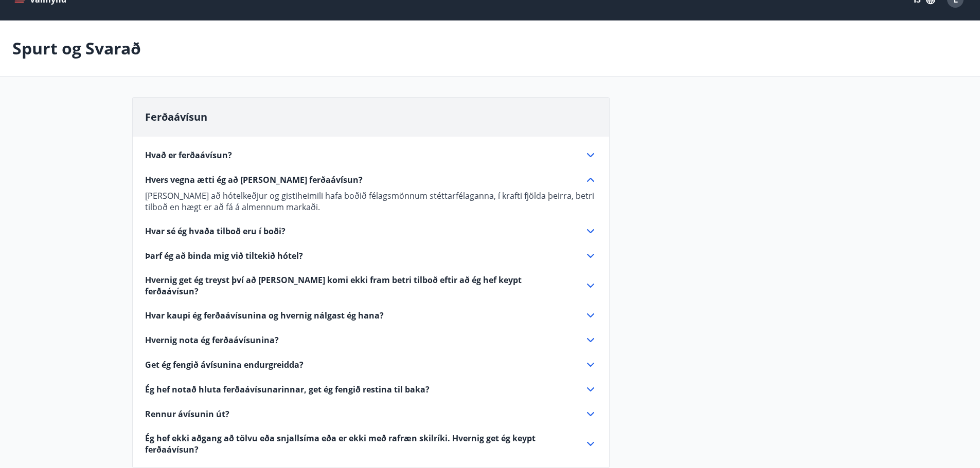 Image resolution: width=980 pixels, height=468 pixels. What do you see at coordinates (371, 256) in the screenshot?
I see `div: Þarf ég að binda mig við tiltekið hótel?` at bounding box center [371, 256].